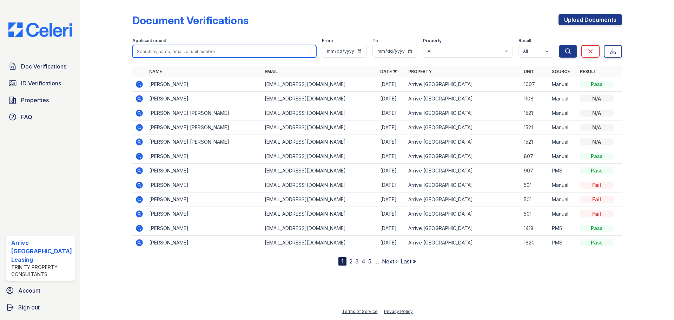  Describe the element at coordinates (156, 71) in the screenshot. I see `a: Name` at that location.